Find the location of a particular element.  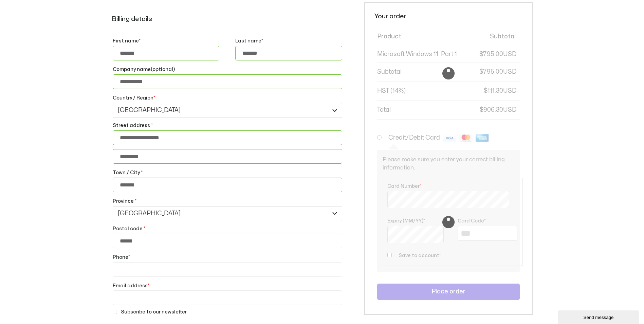

label: Province is located at coordinates (227, 201).